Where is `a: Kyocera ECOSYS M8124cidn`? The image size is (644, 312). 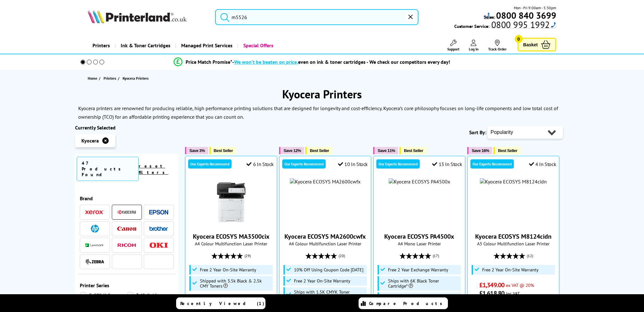
a: Kyocera ECOSYS M8124cidn is located at coordinates (514, 236).